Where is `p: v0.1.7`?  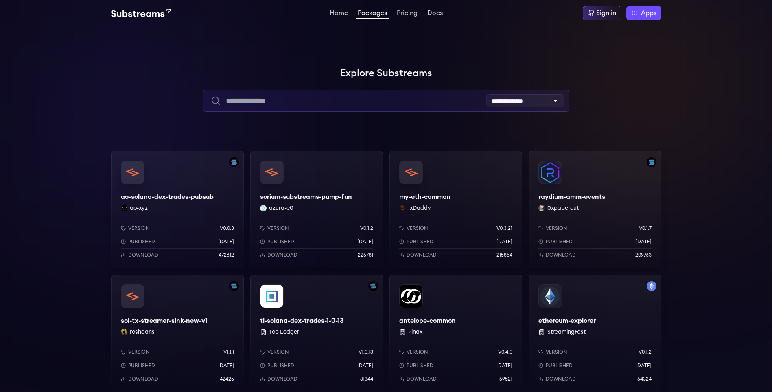 p: v0.1.7 is located at coordinates (645, 228).